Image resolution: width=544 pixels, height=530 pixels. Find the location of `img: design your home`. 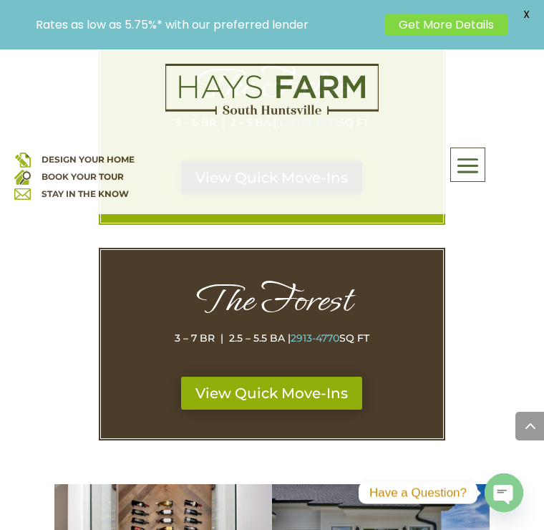

img: design your home is located at coordinates (22, 159).